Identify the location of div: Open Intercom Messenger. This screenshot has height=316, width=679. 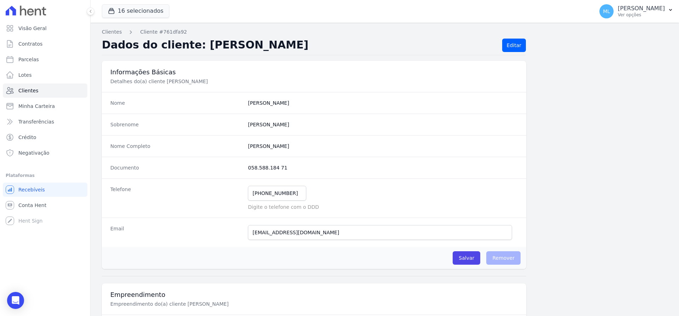
(16, 300).